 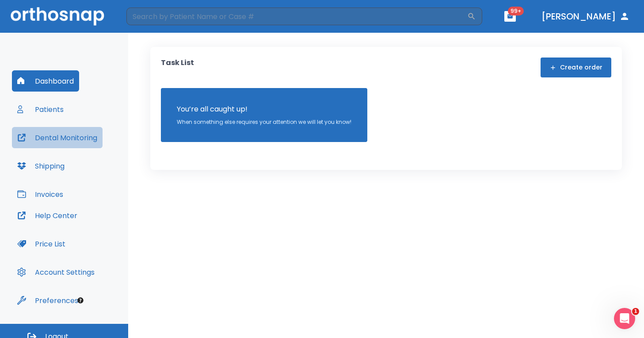 I want to click on p: Task List, so click(x=177, y=67).